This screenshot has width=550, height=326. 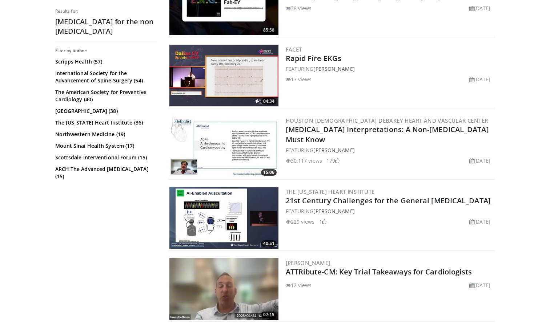 What do you see at coordinates (106, 51) in the screenshot?
I see `h3: Filter by author:` at bounding box center [106, 51].